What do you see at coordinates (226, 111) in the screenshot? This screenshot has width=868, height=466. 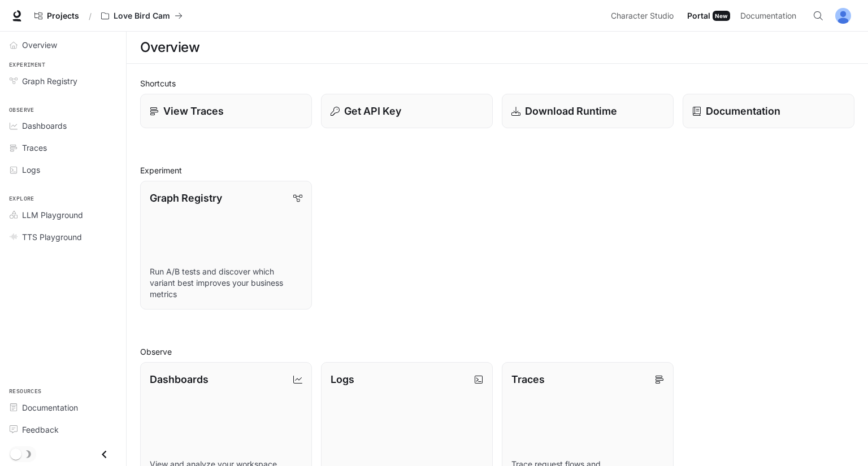 I see `a: View Traces` at bounding box center [226, 111].